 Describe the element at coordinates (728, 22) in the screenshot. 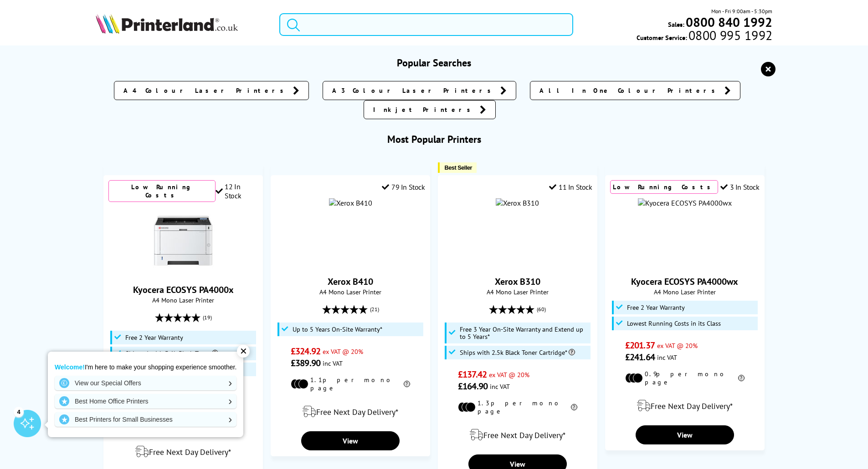

I see `a: 0800 840 1992` at that location.